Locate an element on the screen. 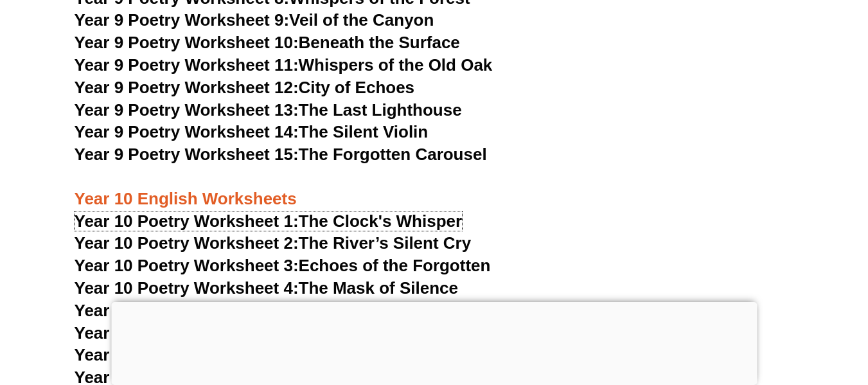 The width and height of the screenshot is (868, 385). span: Year 9 Poetry Worksheet 13: is located at coordinates (187, 110).